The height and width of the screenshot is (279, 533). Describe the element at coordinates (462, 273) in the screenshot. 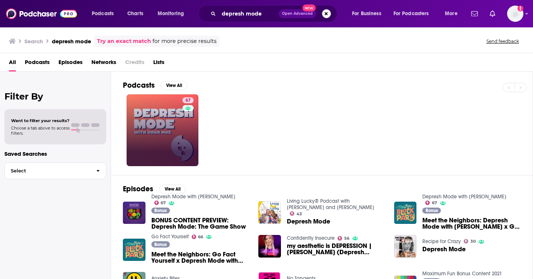

I see `a: Maximum Fun Bonus Content 2021` at that location.